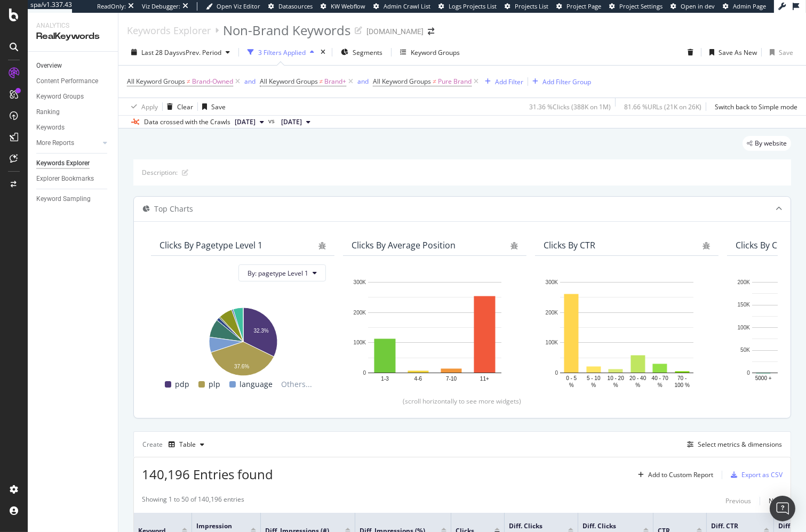 The height and width of the screenshot is (532, 806). I want to click on text: 7-10, so click(451, 379).